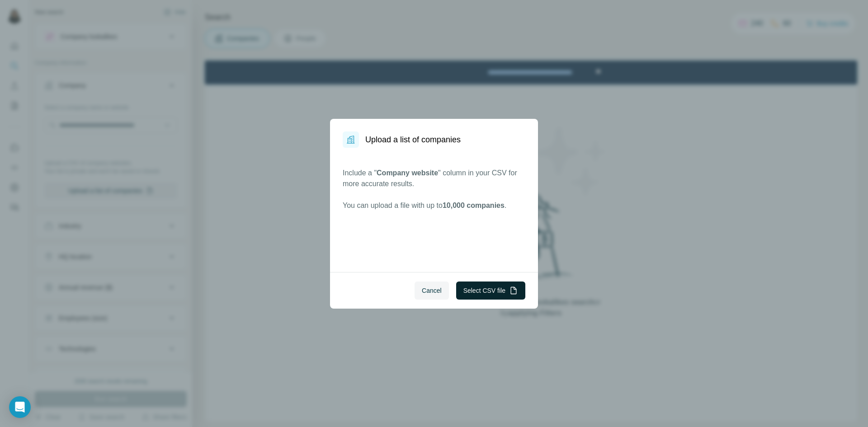 This screenshot has height=427, width=868. Describe the element at coordinates (407, 172) in the screenshot. I see `span: Company website` at that location.